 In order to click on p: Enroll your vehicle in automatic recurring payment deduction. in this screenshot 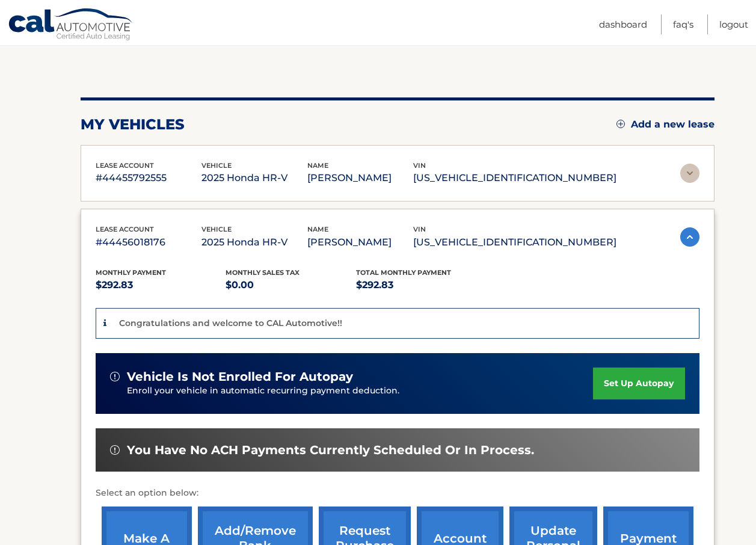, I will do `click(361, 391)`.